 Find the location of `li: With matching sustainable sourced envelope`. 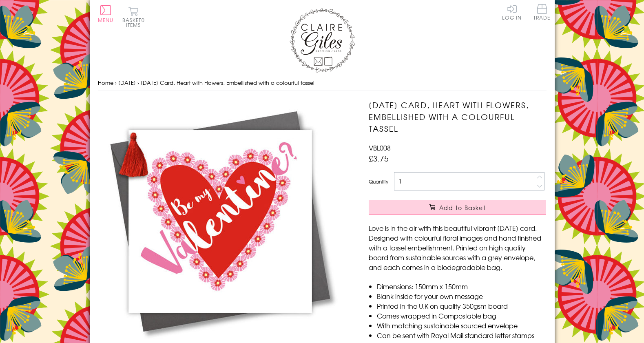

li: With matching sustainable sourced envelope is located at coordinates (461, 325).